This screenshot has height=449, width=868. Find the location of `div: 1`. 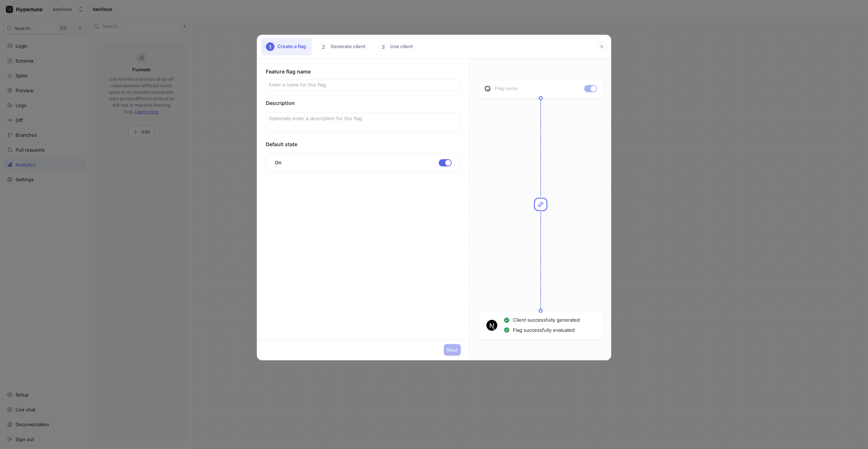

div: 1 is located at coordinates (270, 47).